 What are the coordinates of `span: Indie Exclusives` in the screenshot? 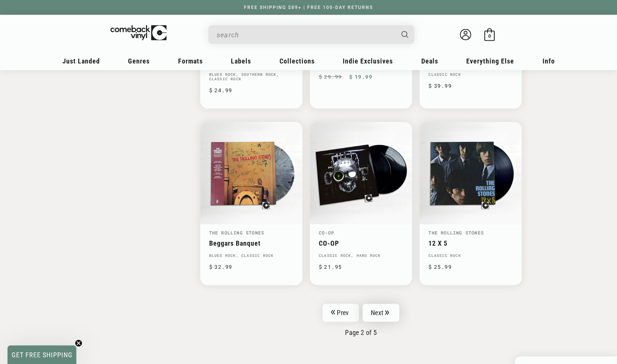 It's located at (368, 61).